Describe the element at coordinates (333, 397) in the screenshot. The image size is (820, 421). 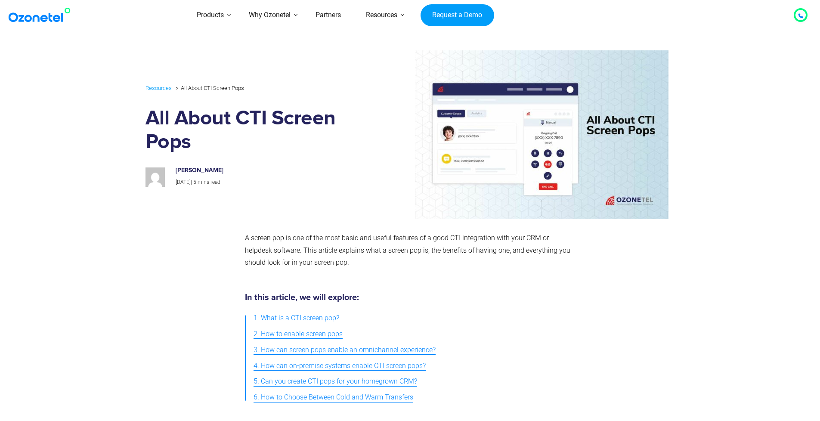
I see `a: 6. How to Choose Between Cold and Warm Transfers` at that location.